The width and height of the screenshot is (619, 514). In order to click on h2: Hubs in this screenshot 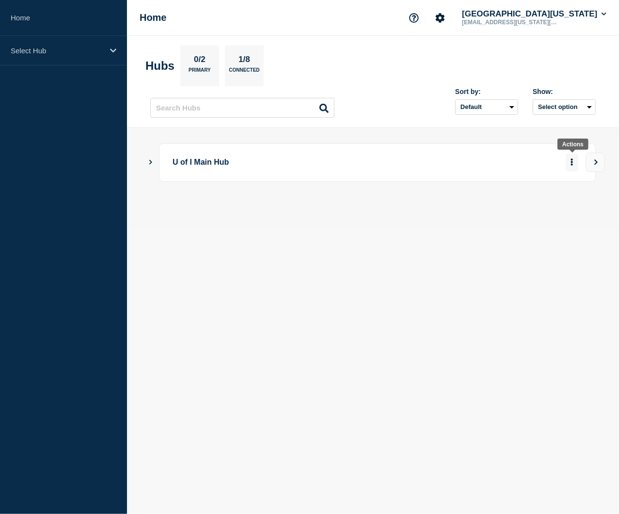, I will do `click(160, 66)`.